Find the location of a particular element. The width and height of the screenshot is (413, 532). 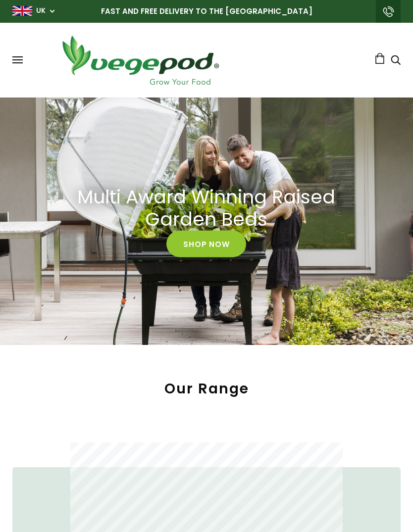

img: gb_large.png is located at coordinates (22, 11).